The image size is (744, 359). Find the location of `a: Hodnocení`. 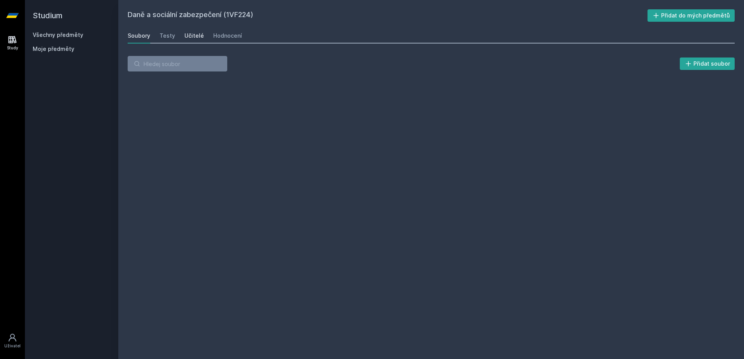

a: Hodnocení is located at coordinates (228, 36).